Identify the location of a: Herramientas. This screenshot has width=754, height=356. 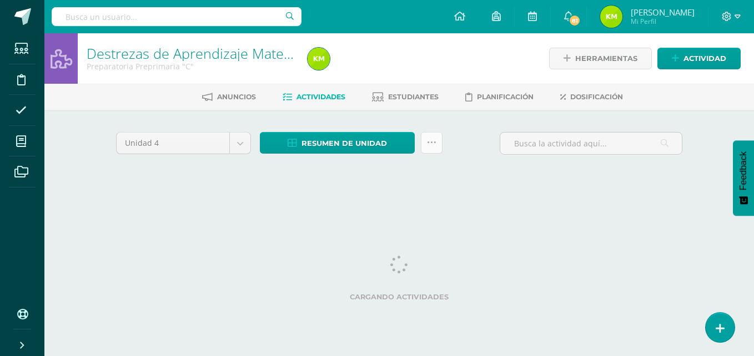
(600, 58).